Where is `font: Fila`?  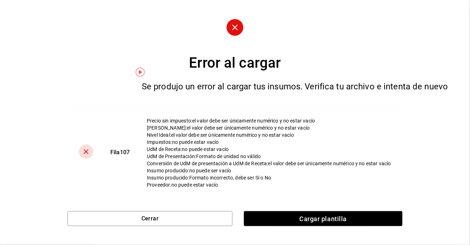
font: Fila is located at coordinates (115, 152).